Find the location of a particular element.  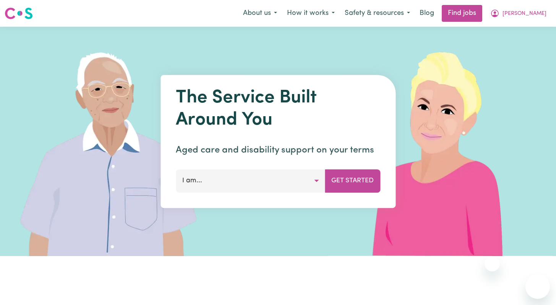

button: About us is located at coordinates (260, 13).